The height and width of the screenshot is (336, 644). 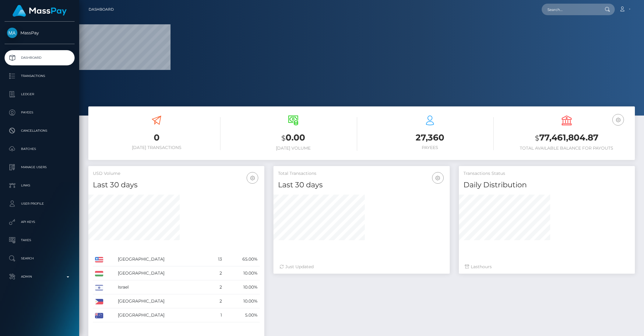 What do you see at coordinates (430, 137) in the screenshot?
I see `h3: 27,360` at bounding box center [430, 137].